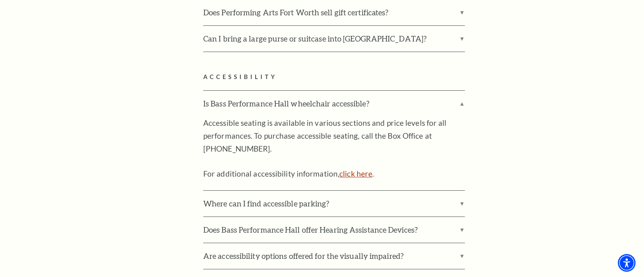 The height and width of the screenshot is (277, 644). Describe the element at coordinates (334, 136) in the screenshot. I see `p: Accessible seating is available in various sections and price levels for all performances. To pur...` at that location.